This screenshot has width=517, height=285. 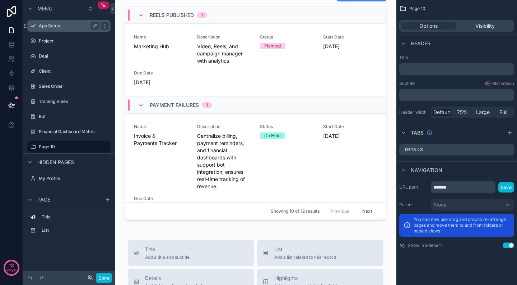 What do you see at coordinates (407, 83) in the screenshot?
I see `label: Subtitle` at bounding box center [407, 83].